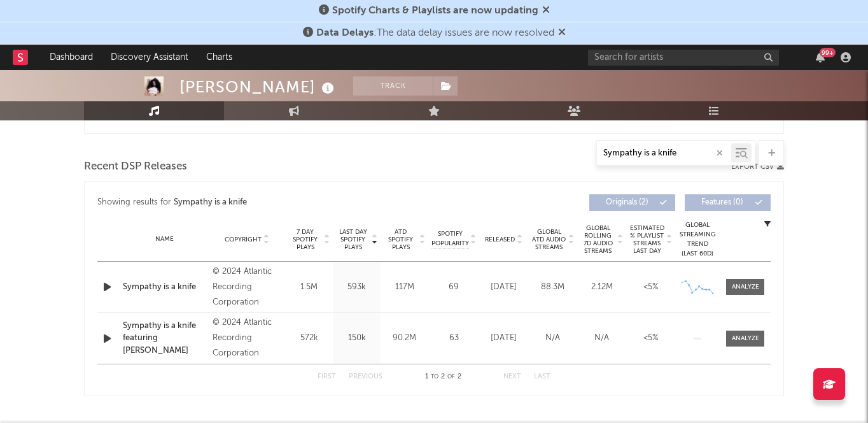 This screenshot has width=868, height=423. I want to click on button: First, so click(326, 376).